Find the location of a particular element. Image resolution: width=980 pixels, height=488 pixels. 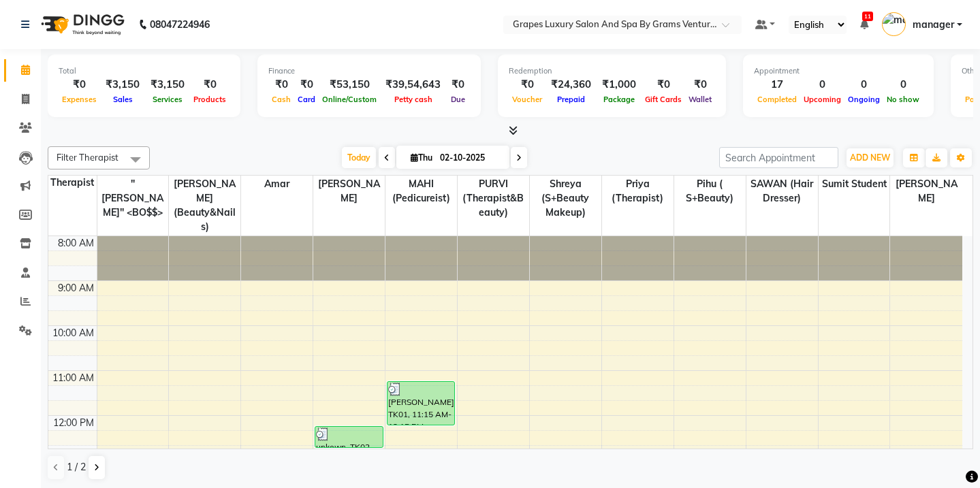

div: ₹53,150 is located at coordinates (349, 84).